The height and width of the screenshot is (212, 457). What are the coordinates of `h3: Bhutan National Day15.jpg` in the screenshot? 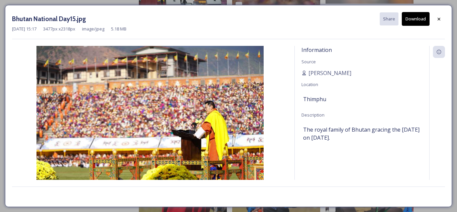 It's located at (49, 19).